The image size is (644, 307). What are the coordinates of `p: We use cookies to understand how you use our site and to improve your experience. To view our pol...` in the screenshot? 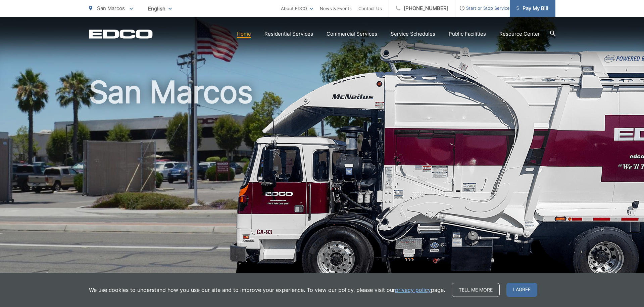 It's located at (267, 289).